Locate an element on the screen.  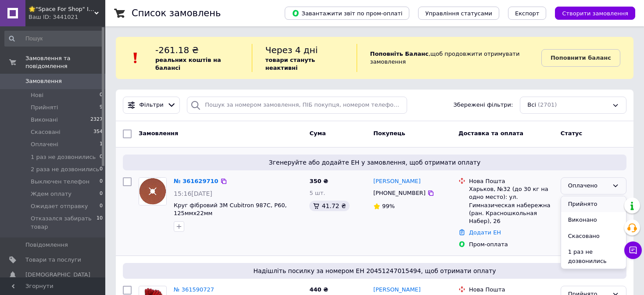
b: реальних коштів на балансі is located at coordinates (188, 64).